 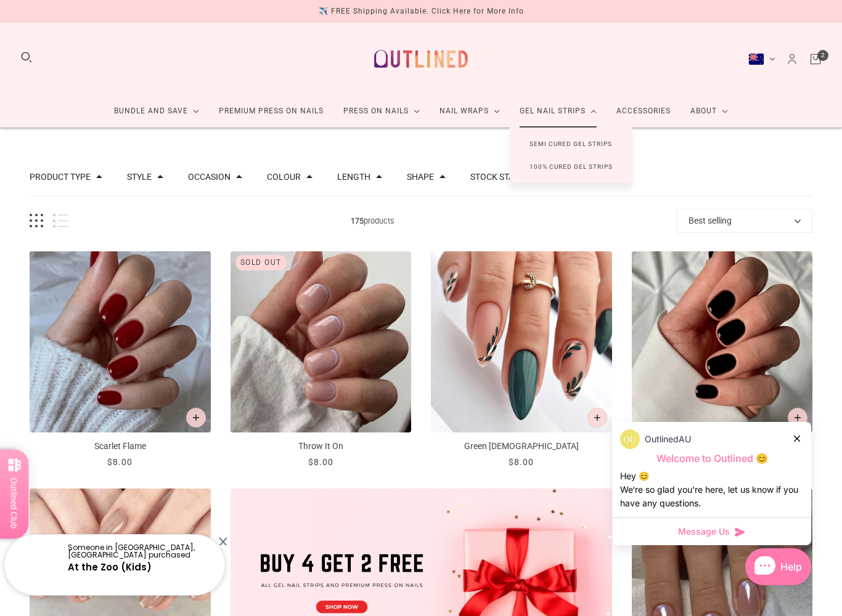 What do you see at coordinates (60, 221) in the screenshot?
I see `button: List view` at bounding box center [60, 221].